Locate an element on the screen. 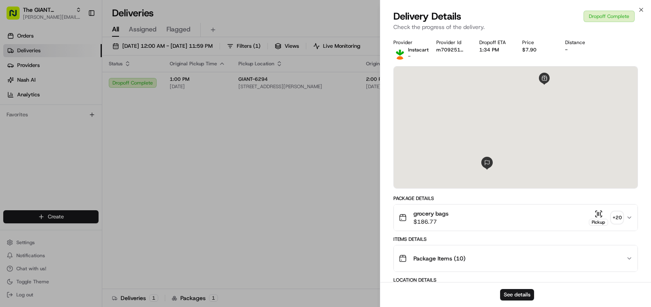 This screenshot has width=651, height=307. a: 📗Knowledge Base is located at coordinates (35, 123).